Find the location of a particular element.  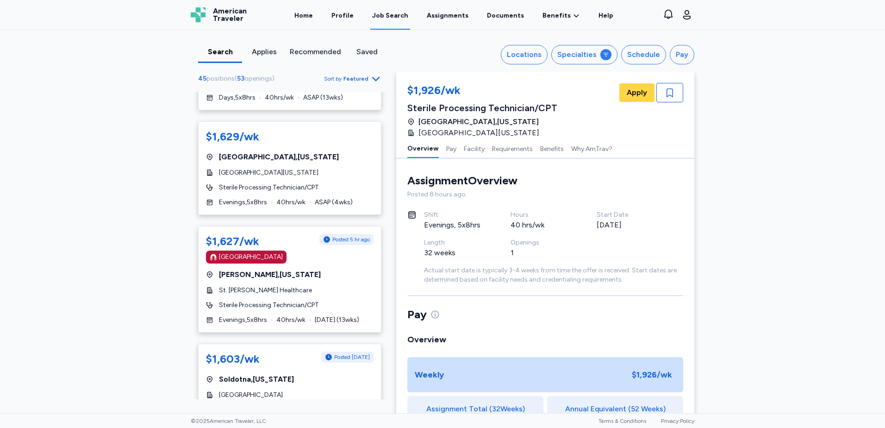

button: Sort byFeatured is located at coordinates (353, 79).